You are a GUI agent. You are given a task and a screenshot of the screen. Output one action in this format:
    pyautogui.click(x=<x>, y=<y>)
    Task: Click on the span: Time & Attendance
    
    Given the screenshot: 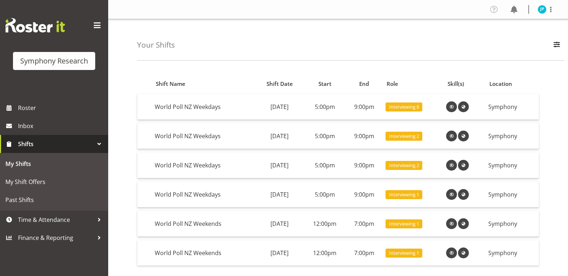 What is the action you would take?
    pyautogui.click(x=56, y=220)
    